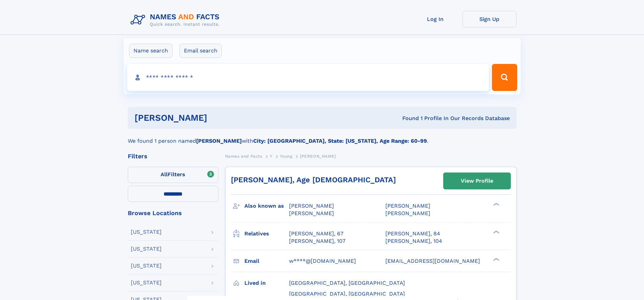 This screenshot has height=300, width=644. What do you see at coordinates (489, 19) in the screenshot?
I see `a: Sign Up` at bounding box center [489, 19].